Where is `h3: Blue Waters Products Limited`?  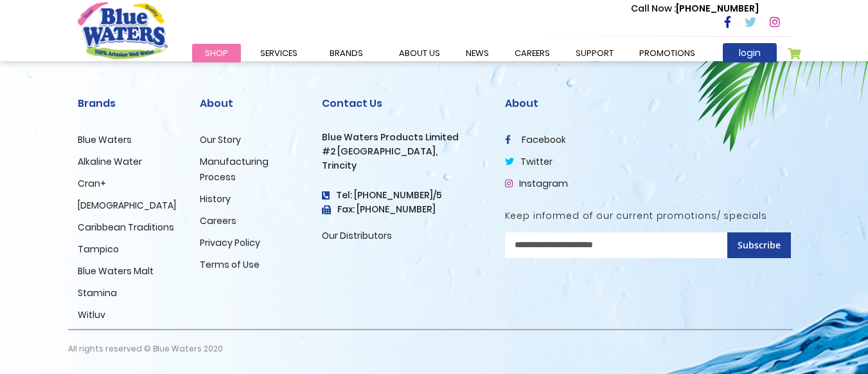
h3: Blue Waters Products Limited is located at coordinates (404, 137).